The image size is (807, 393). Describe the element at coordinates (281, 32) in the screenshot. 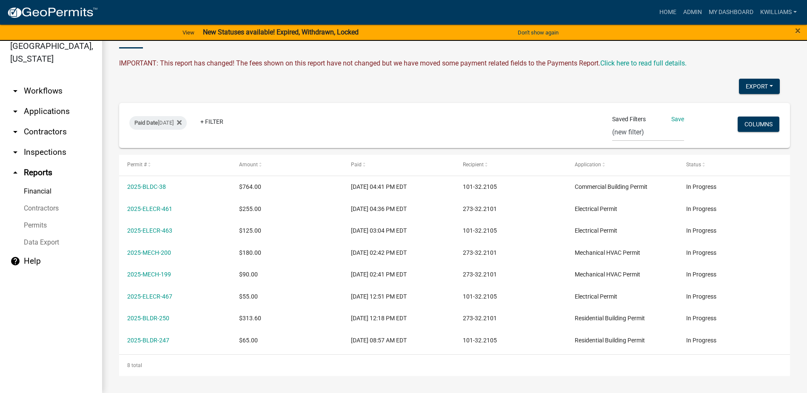

I see `strong: New Statuses available! Expired, Withdrawn, Locked` at that location.